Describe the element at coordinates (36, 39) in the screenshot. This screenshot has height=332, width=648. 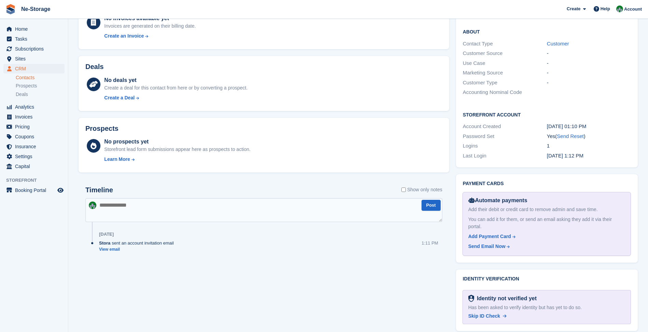
I see `span: Tasks` at that location.